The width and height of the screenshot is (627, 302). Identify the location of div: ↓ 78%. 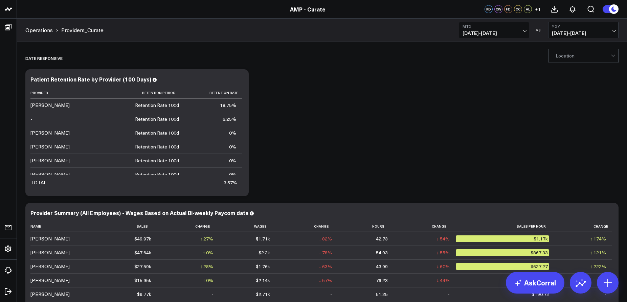
(325, 253).